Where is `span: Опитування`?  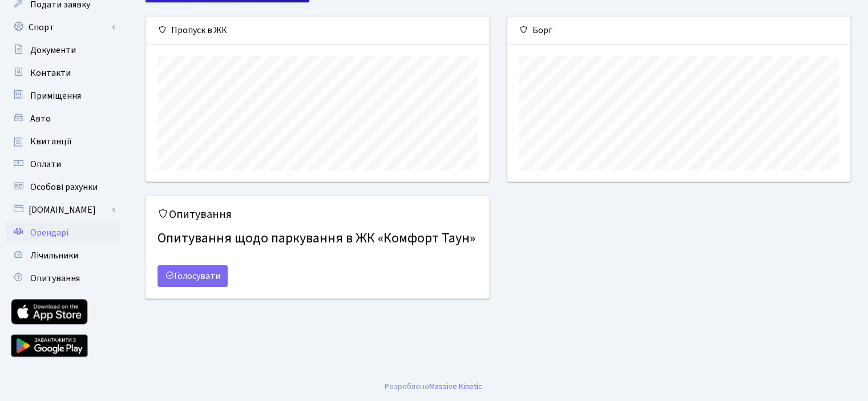
span: Опитування is located at coordinates (55, 279).